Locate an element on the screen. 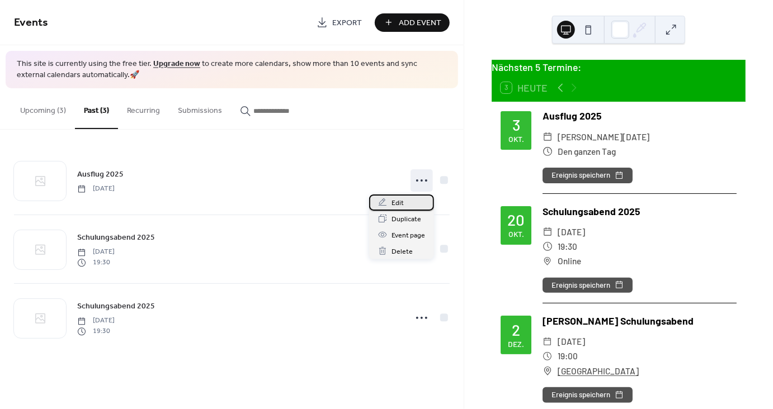  button: Past (3) is located at coordinates (96, 109).